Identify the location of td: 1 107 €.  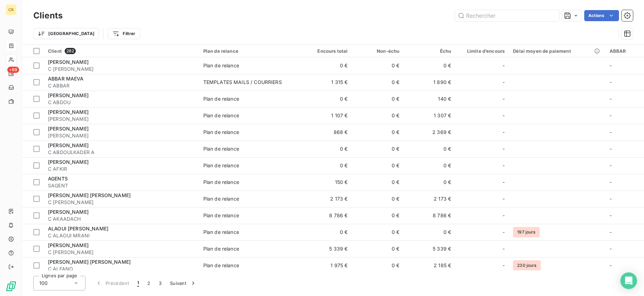
(326, 116).